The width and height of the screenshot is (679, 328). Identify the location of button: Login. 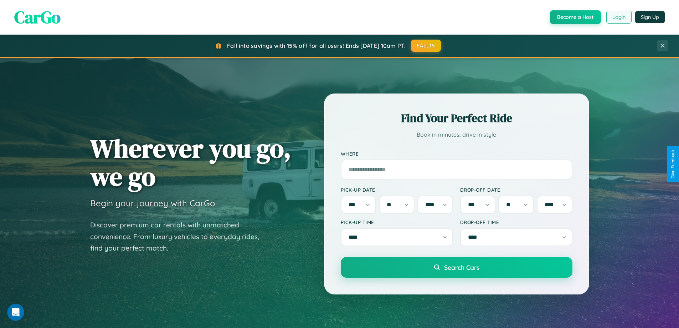
(619, 17).